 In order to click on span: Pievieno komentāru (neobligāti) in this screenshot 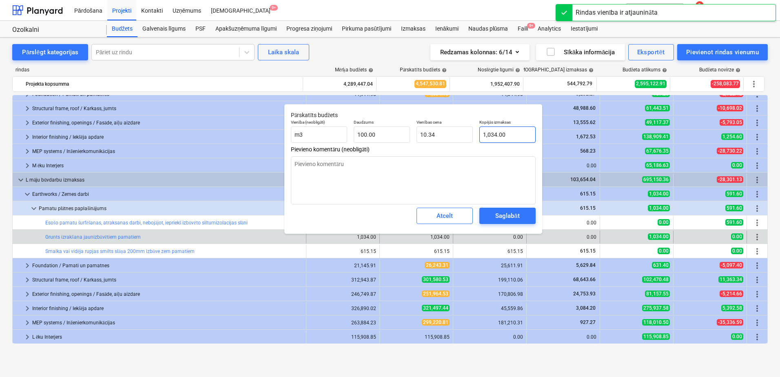, I will do `click(413, 149)`.